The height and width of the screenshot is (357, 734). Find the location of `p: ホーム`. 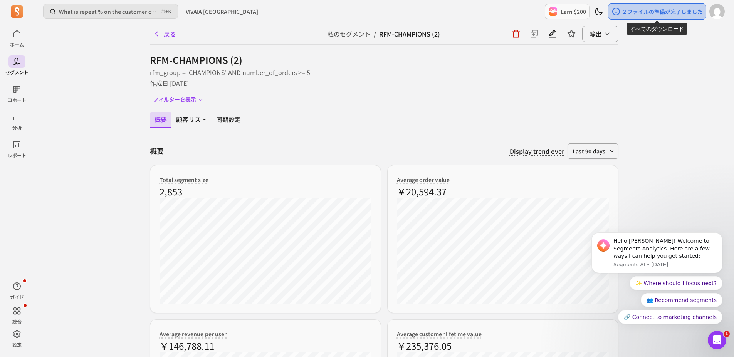

p: ホーム is located at coordinates (17, 45).